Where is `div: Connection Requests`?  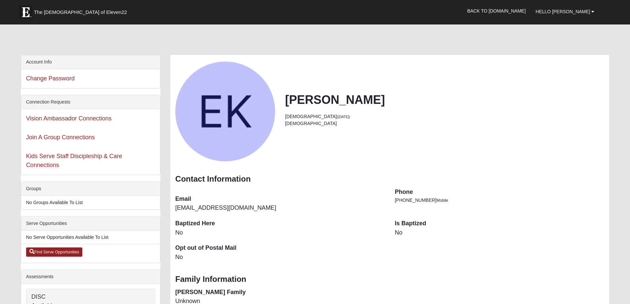 div: Connection Requests is located at coordinates (91, 102).